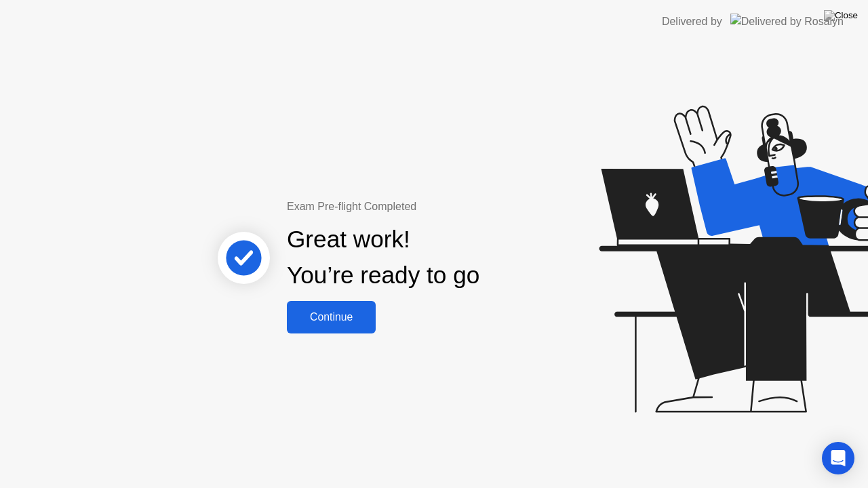  What do you see at coordinates (331, 318) in the screenshot?
I see `div: Continue` at bounding box center [331, 318].